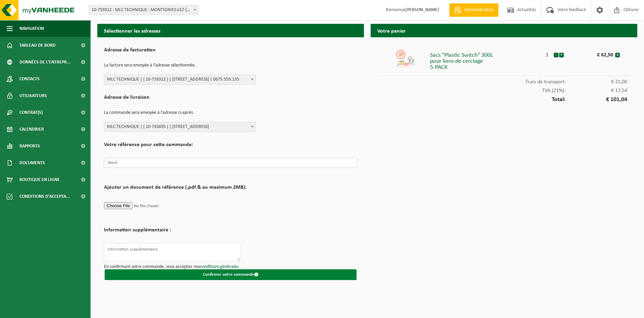 The image size is (644, 318). What do you see at coordinates (144, 10) in the screenshot?
I see `span: 10-759312 - MLC TECHNIQUE - MONTIGNIES-LEZ-LENS` at bounding box center [144, 10].